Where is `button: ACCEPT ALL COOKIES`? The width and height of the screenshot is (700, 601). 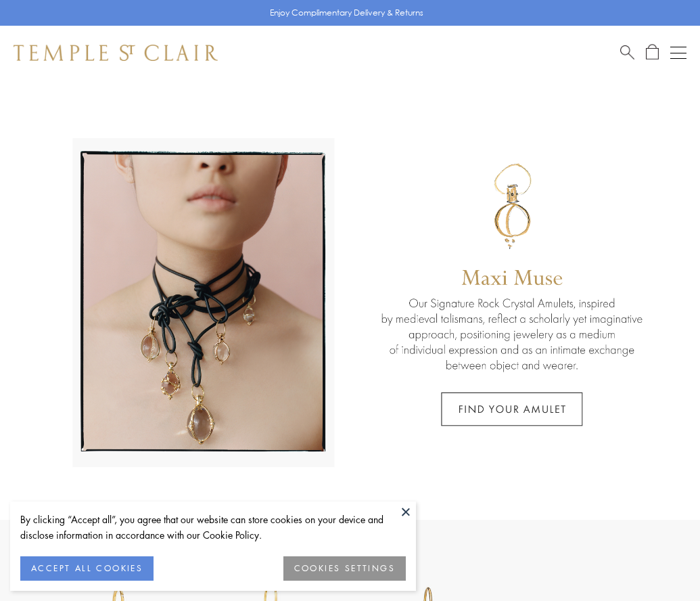
button: ACCEPT ALL COOKIES is located at coordinates (87, 568).